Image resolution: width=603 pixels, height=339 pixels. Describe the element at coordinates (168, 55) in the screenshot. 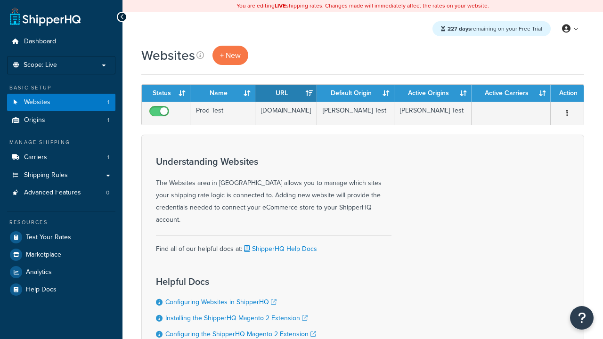

I see `h1: Websites` at that location.